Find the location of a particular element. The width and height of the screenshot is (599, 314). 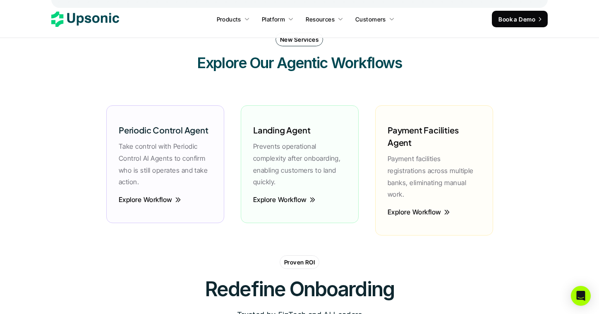

p: Customers is located at coordinates (370, 19).